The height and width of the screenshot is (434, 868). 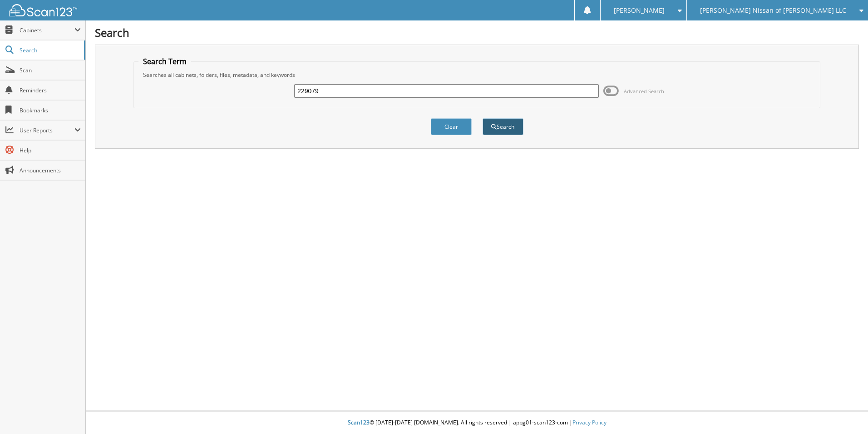 I want to click on legend: Search Term, so click(x=165, y=61).